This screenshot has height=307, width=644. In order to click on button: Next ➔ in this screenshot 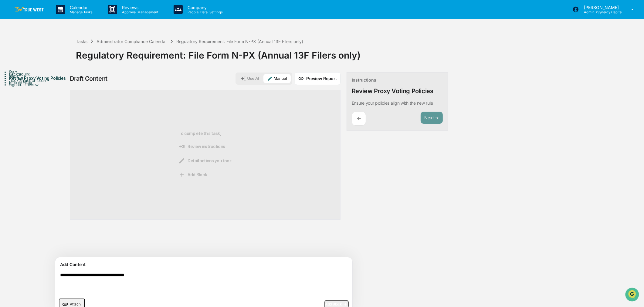, I will do `click(432, 118)`.